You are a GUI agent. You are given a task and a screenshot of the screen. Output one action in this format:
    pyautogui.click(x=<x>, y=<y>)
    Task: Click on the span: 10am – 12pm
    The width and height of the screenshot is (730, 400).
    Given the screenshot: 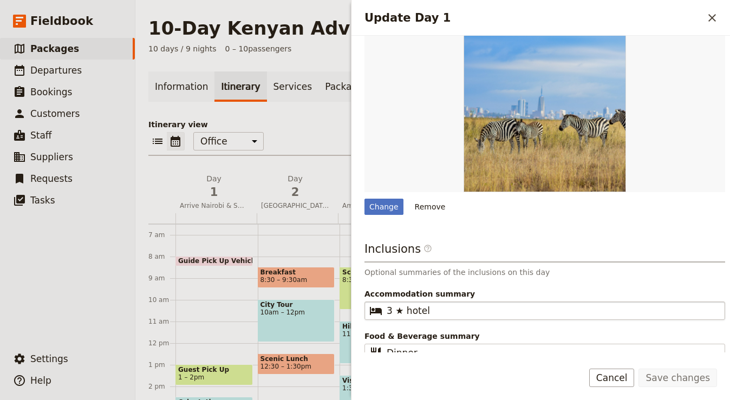 What is the action you would take?
    pyautogui.click(x=296, y=313)
    